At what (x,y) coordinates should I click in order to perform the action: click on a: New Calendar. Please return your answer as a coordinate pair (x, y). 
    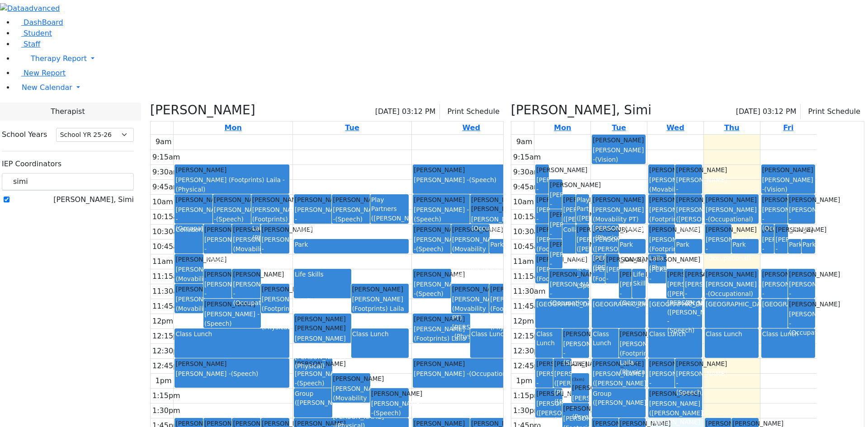
    Looking at the image, I should click on (441, 88).